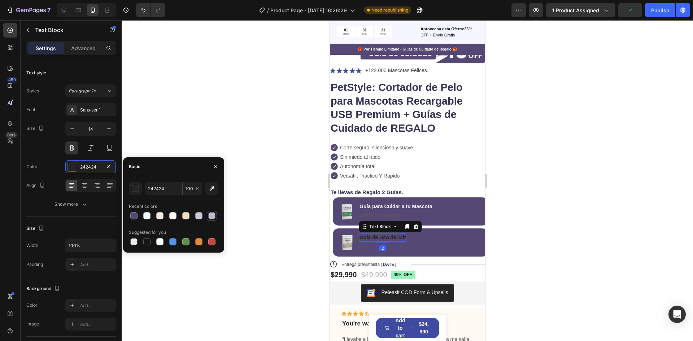 The image size is (693, 341). I want to click on div: 01, so click(16, 10).